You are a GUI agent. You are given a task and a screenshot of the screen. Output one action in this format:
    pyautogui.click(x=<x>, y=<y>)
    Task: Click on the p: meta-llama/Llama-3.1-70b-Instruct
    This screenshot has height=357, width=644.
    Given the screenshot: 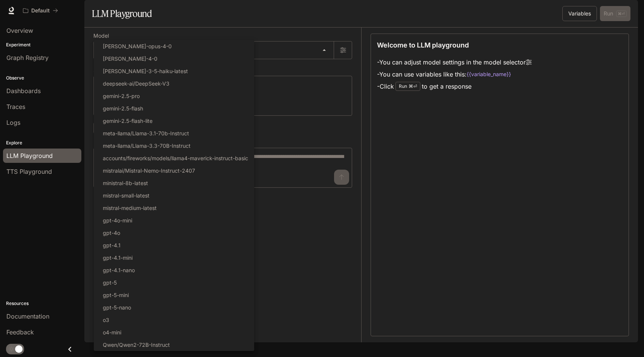 What is the action you would take?
    pyautogui.click(x=146, y=133)
    